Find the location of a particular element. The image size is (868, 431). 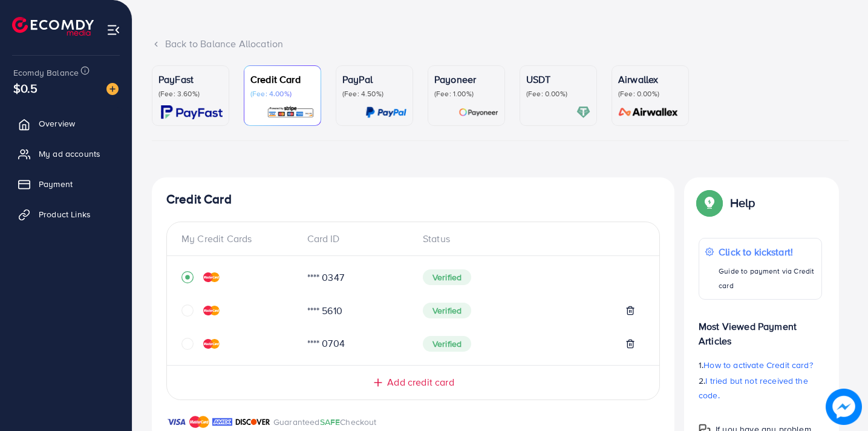

p: PayPal is located at coordinates (374, 79).